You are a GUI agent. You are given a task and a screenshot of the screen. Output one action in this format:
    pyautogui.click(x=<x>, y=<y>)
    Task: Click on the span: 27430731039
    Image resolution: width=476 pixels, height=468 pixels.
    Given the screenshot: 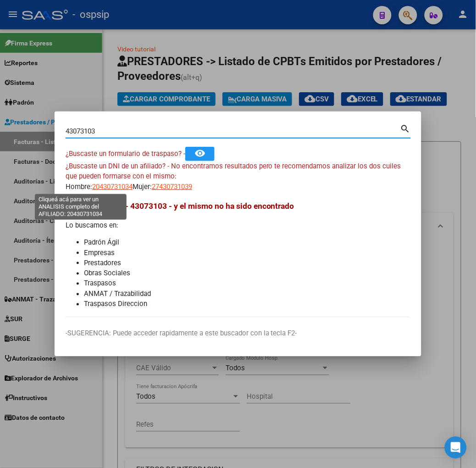 What is the action you would take?
    pyautogui.click(x=172, y=187)
    